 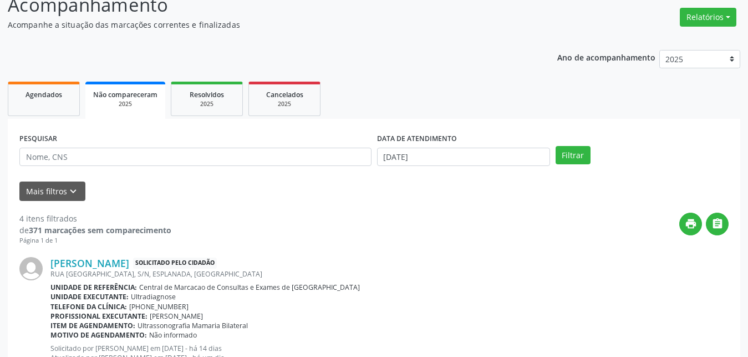 I want to click on div: de, so click(x=95, y=230).